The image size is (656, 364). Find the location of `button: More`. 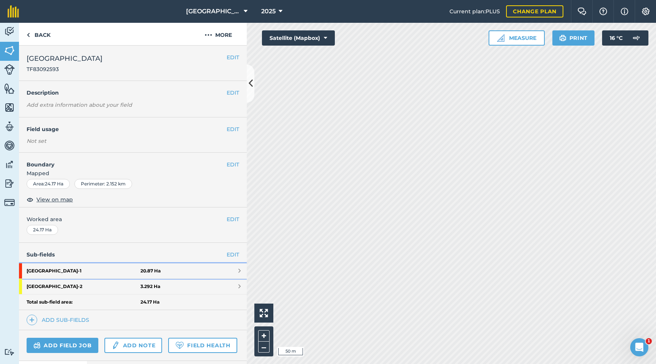

button: More is located at coordinates (218, 34).